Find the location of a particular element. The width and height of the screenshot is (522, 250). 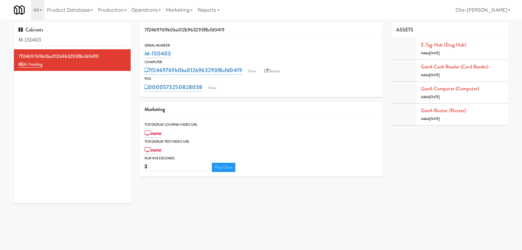

a: E-tag-hub (Etag Hub) is located at coordinates (443, 45).